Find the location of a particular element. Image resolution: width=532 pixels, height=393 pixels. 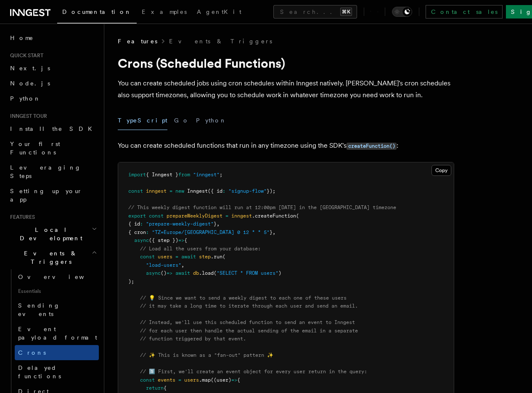

button: Copy is located at coordinates (441, 170).